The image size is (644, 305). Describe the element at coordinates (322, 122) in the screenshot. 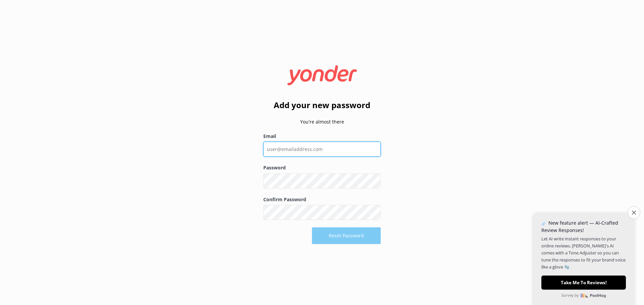

I see `p: You're almost there` at that location.